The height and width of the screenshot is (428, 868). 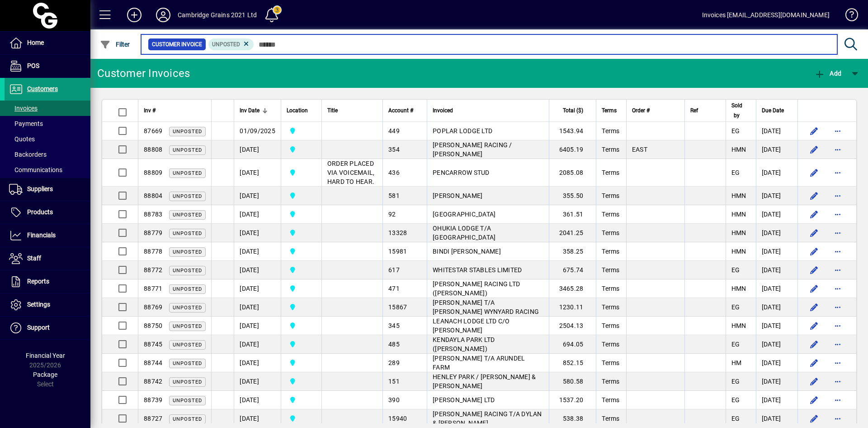 I want to click on span: 88769, so click(x=153, y=307).